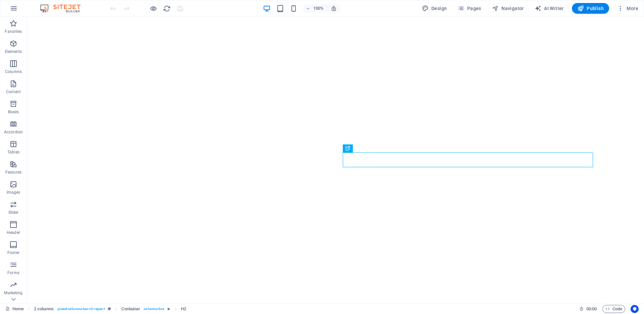 This screenshot has width=644, height=314. I want to click on p: Forms, so click(13, 273).